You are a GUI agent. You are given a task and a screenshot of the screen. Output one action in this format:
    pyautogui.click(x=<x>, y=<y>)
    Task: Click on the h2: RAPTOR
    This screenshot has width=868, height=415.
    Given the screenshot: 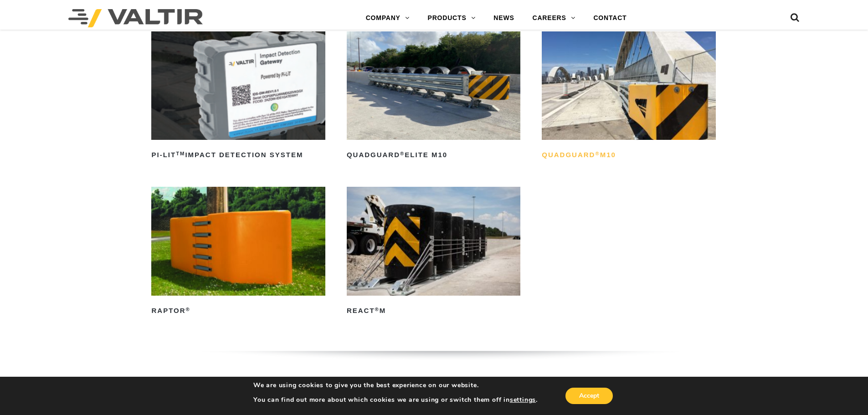 What is the action you would take?
    pyautogui.click(x=238, y=311)
    